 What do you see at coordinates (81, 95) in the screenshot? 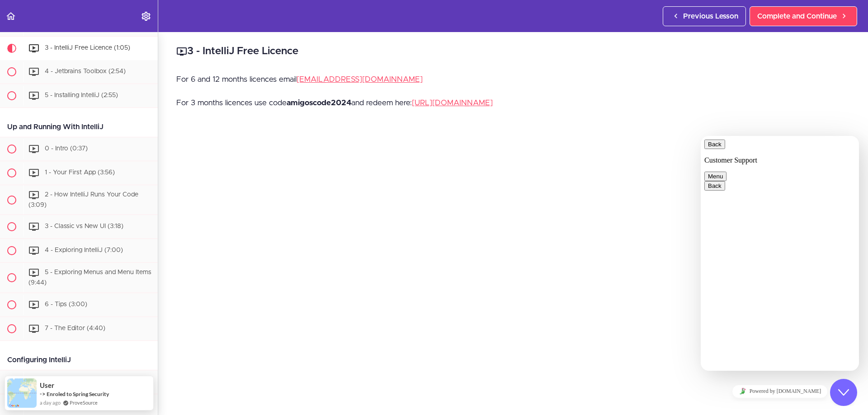
I see `span: 5 - Installing IntelliJ (2:55)` at bounding box center [81, 95].